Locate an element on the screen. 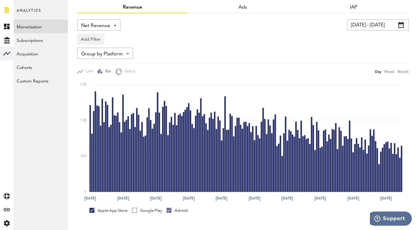 Image resolution: width=418 pixels, height=230 pixels. span: Donut is located at coordinates (128, 72).